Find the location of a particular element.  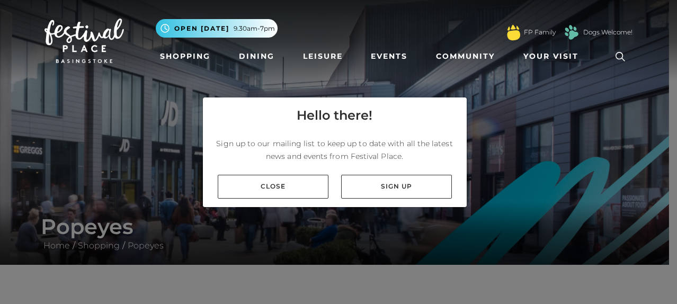

a: Sign up is located at coordinates (396, 186).